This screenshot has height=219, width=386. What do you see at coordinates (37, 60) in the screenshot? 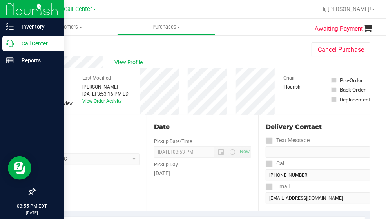
I see `p: Reports` at bounding box center [37, 60].